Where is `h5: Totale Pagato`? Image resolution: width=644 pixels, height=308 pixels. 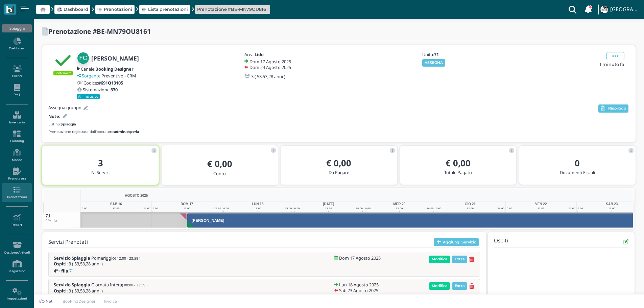 h5: Totale Pagato is located at coordinates (458, 172).